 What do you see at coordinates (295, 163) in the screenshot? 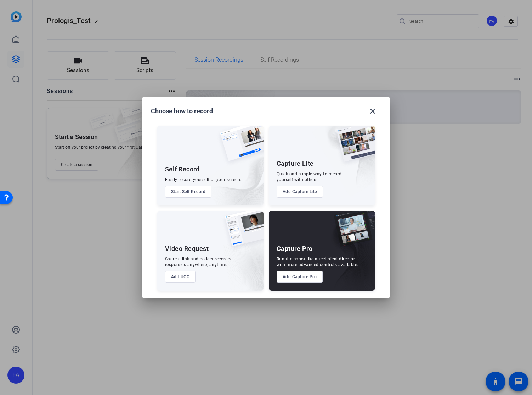
I see `div: Capture Lite` at bounding box center [295, 163].